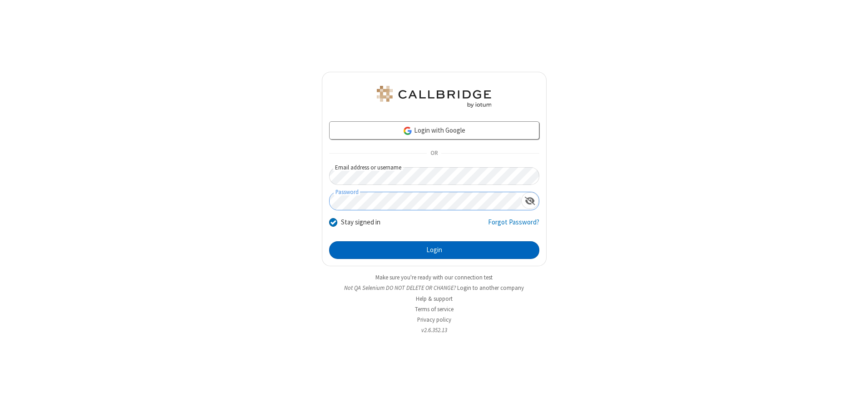  What do you see at coordinates (434, 176) in the screenshot?
I see `input: Email address or username` at bounding box center [434, 176].